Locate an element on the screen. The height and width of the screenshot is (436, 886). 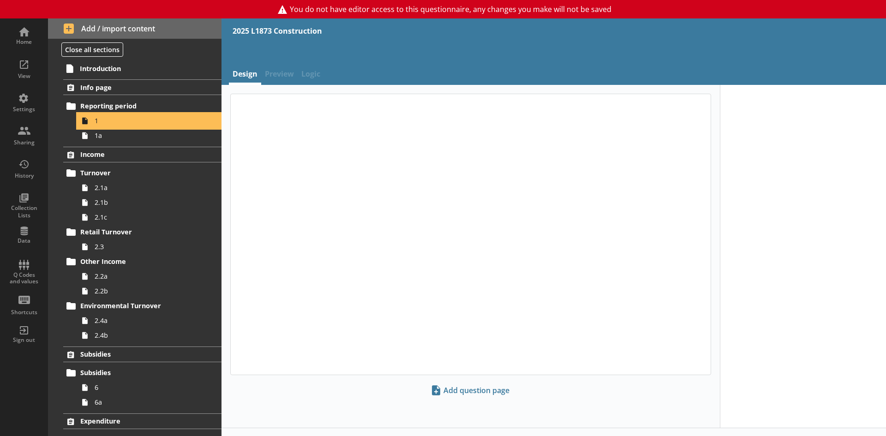
li: Retail Turnover2.3 is located at coordinates (144, 239).